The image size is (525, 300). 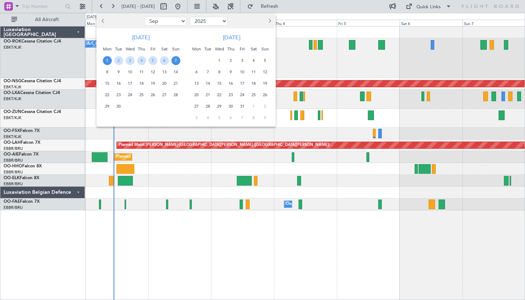 I want to click on div: 27-10-2025, so click(x=197, y=106).